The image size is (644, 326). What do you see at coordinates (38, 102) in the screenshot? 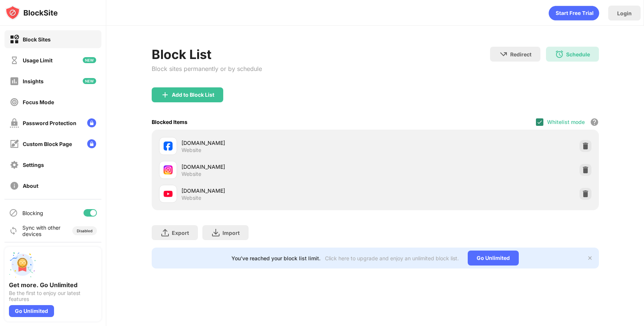
I see `div: Focus Mode` at bounding box center [38, 102].